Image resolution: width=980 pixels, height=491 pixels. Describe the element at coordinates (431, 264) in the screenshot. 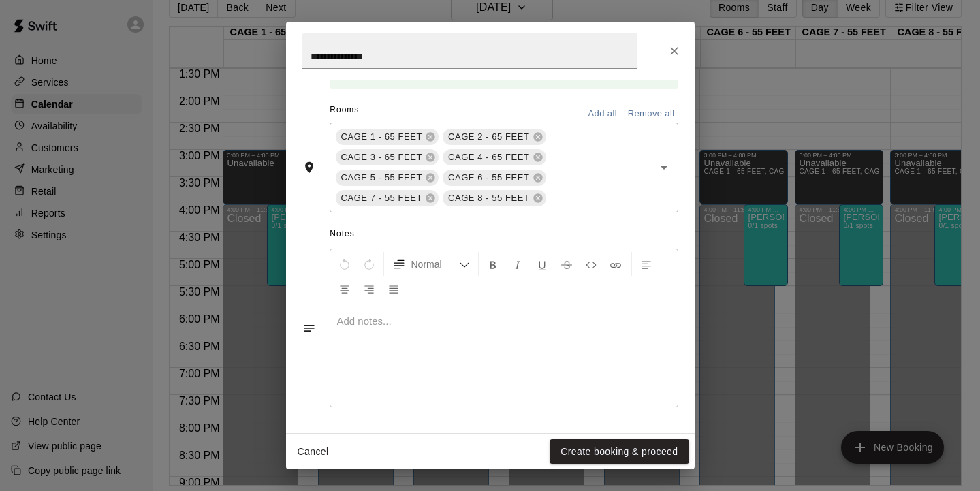

I see `button: Formatting Options` at that location.